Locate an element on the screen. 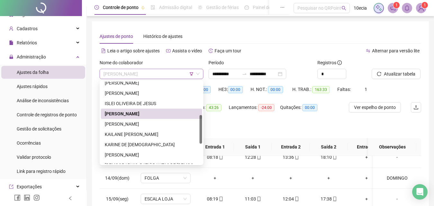  span: clock-circle is located at coordinates (97, 7).